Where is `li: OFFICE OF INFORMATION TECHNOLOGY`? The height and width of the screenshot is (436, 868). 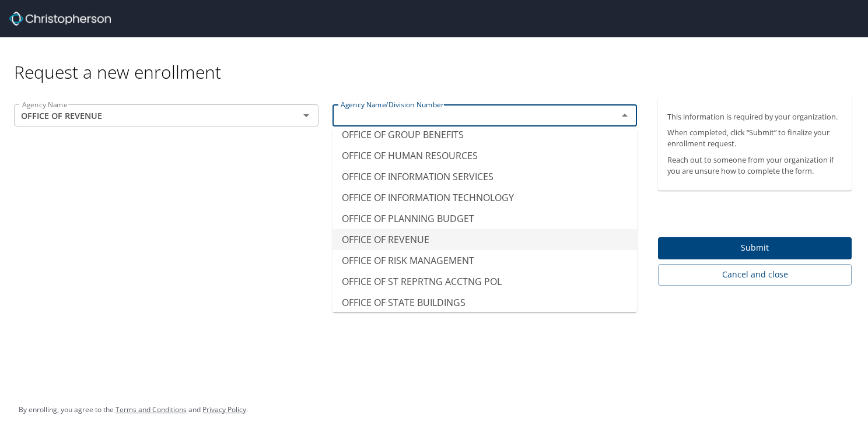
li: OFFICE OF INFORMATION TECHNOLOGY is located at coordinates (485, 197).